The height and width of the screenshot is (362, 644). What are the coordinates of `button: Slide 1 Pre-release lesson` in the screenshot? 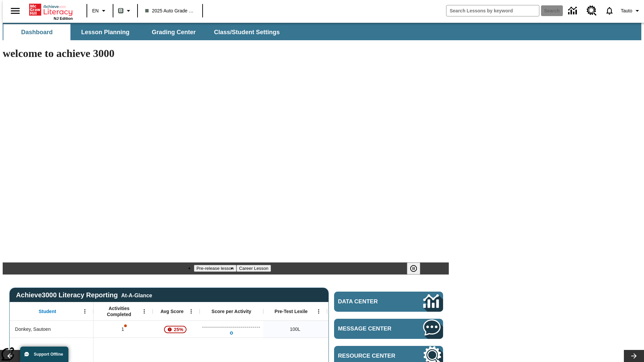 It's located at (215, 268).